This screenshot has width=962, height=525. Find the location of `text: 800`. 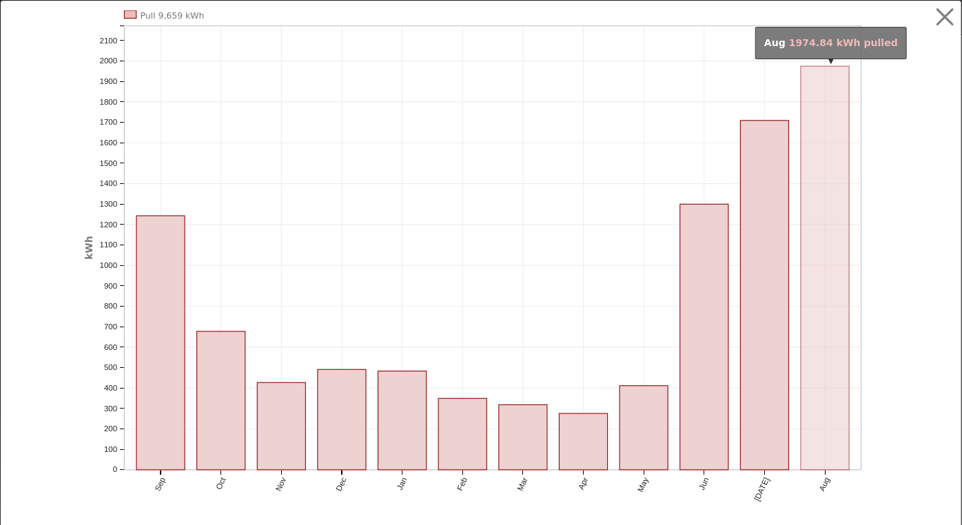

text: 800 is located at coordinates (110, 307).